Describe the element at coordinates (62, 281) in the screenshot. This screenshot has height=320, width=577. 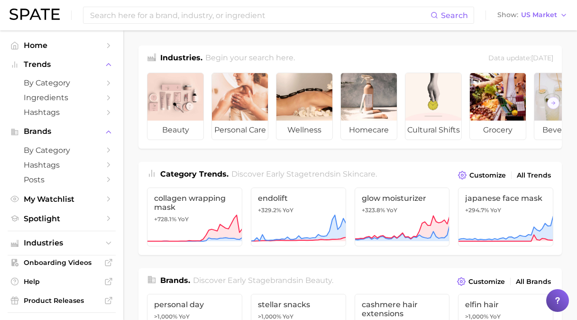
I see `span: Help` at that location.